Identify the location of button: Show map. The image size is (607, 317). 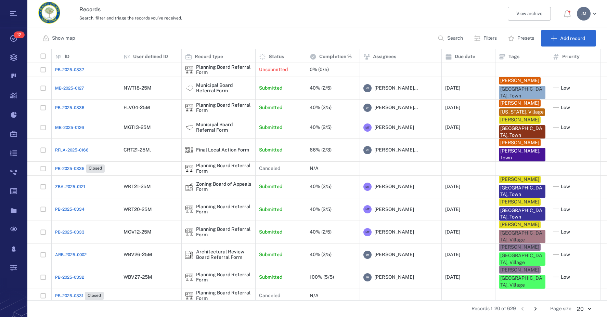
(59, 38).